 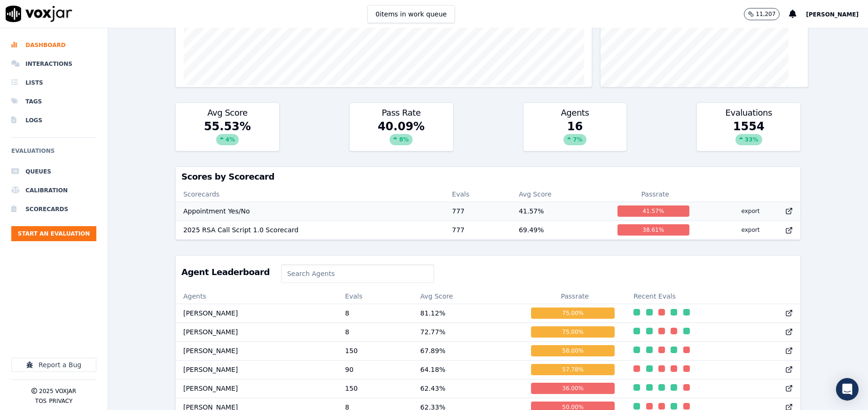 What do you see at coordinates (54, 121) in the screenshot?
I see `a: Logs` at bounding box center [54, 121].